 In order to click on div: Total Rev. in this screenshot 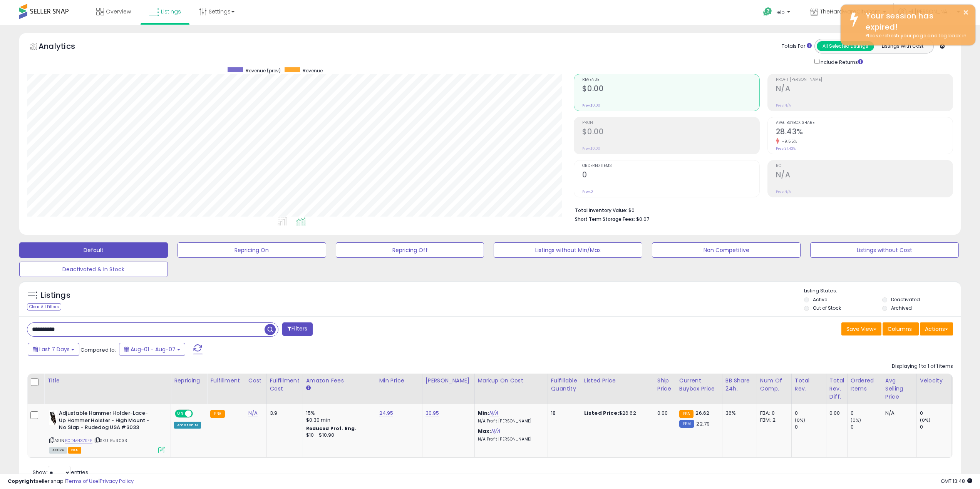, I will do `click(809, 385)`.